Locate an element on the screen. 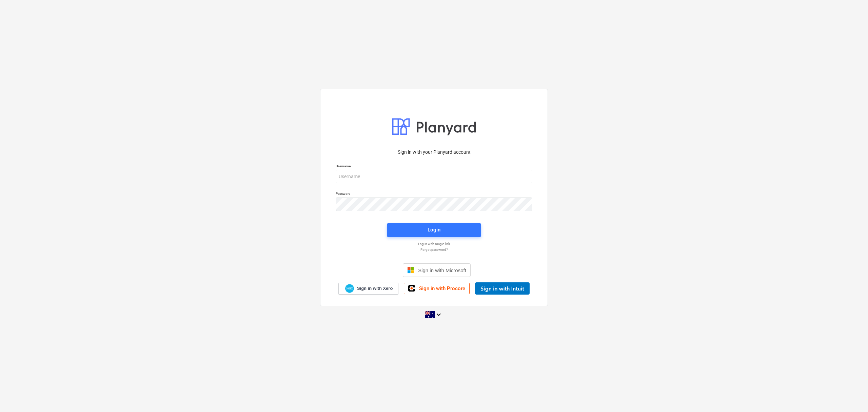  a: Sign in with Xero is located at coordinates (369, 289).